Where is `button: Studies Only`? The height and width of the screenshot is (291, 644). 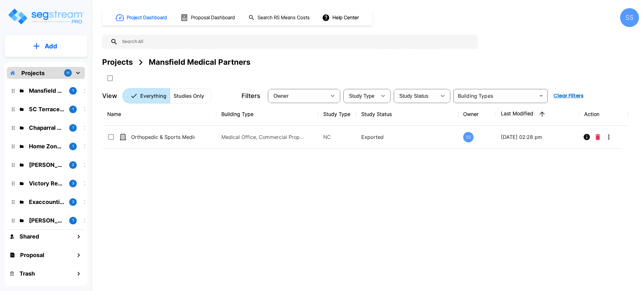
button: Studies Only is located at coordinates (191, 96).